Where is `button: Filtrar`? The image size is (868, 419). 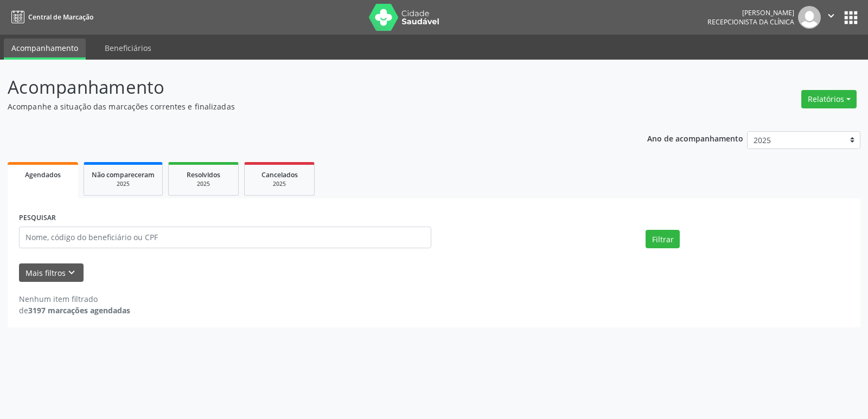
button: Filtrar is located at coordinates (663, 239).